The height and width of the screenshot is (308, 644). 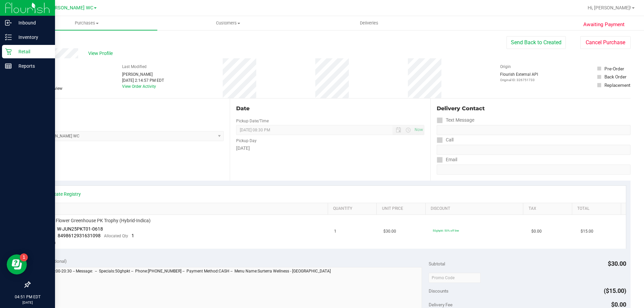 What do you see at coordinates (549, 209) in the screenshot?
I see `a: Tax` at bounding box center [549, 209].